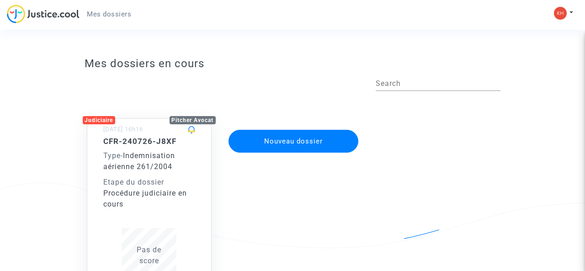 Image resolution: width=585 pixels, height=271 pixels. I want to click on div: Procédure judiciaire en cours, so click(149, 199).